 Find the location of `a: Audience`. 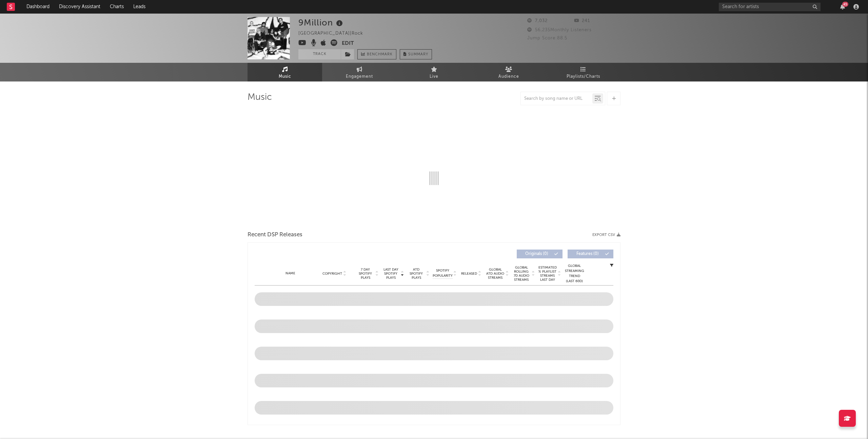

a: Audience is located at coordinates (508, 72).